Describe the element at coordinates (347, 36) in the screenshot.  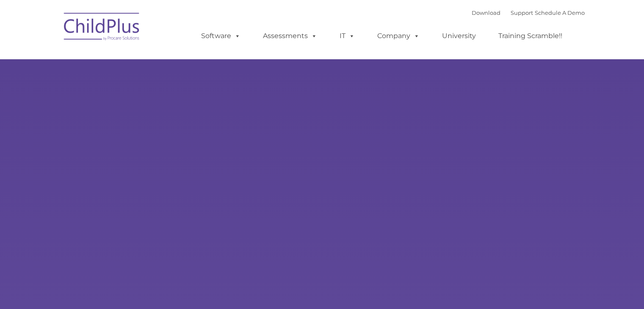
I see `a: IT` at that location.